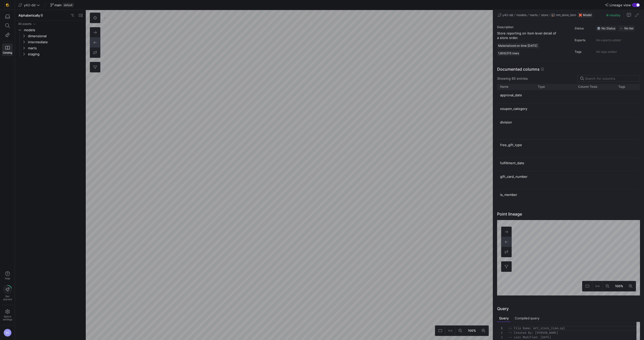 The image size is (644, 340). What do you see at coordinates (620, 5) in the screenshot?
I see `span: Lineage view` at bounding box center [620, 5].